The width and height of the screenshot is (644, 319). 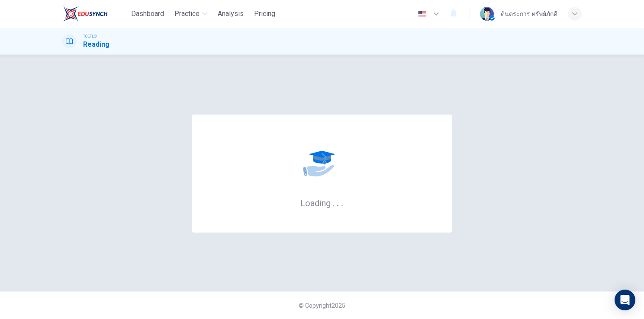 What do you see at coordinates (148, 13) in the screenshot?
I see `button: Dashboard` at bounding box center [148, 13].